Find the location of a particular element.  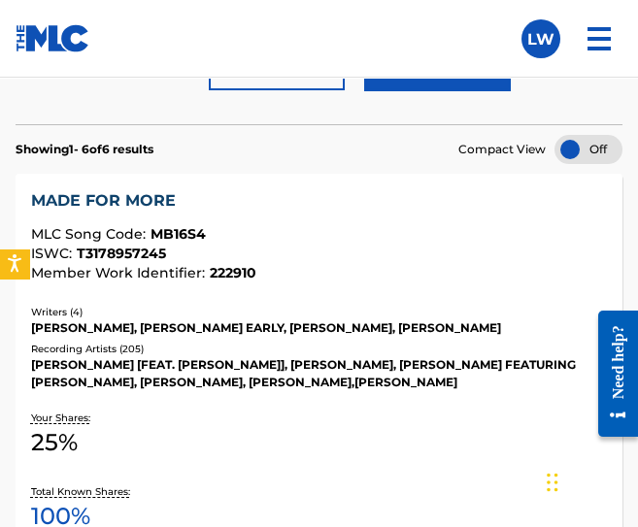

div: Recording Artists ( 205 ) is located at coordinates (319, 349).